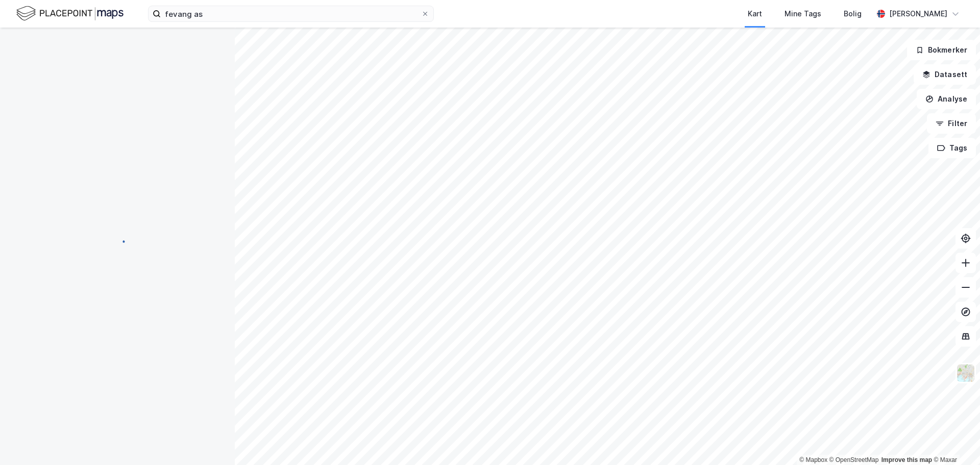  What do you see at coordinates (755, 14) in the screenshot?
I see `div: Kart` at bounding box center [755, 14].